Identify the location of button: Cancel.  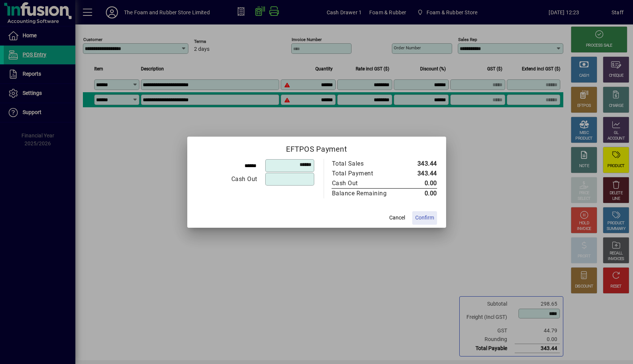
(397, 218).